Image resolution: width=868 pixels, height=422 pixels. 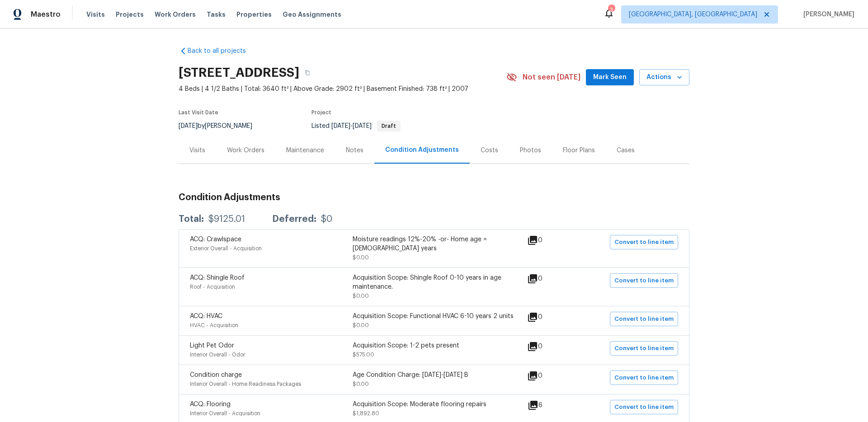 I want to click on div: Notes, so click(x=354, y=150).